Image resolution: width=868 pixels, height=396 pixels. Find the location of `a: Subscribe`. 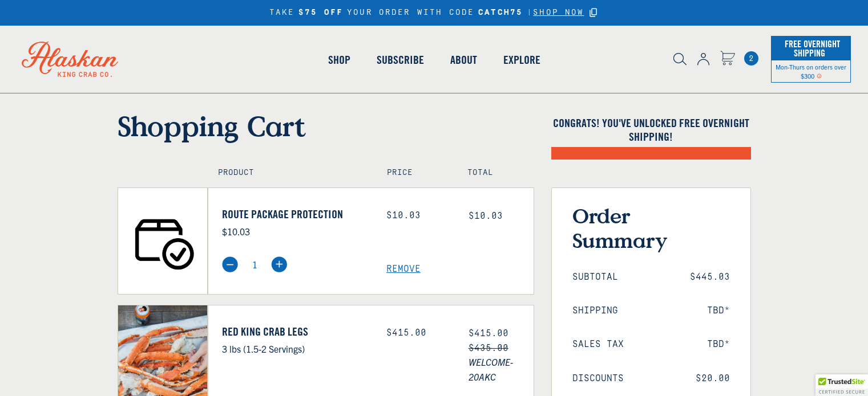

a: Subscribe is located at coordinates (400, 60).